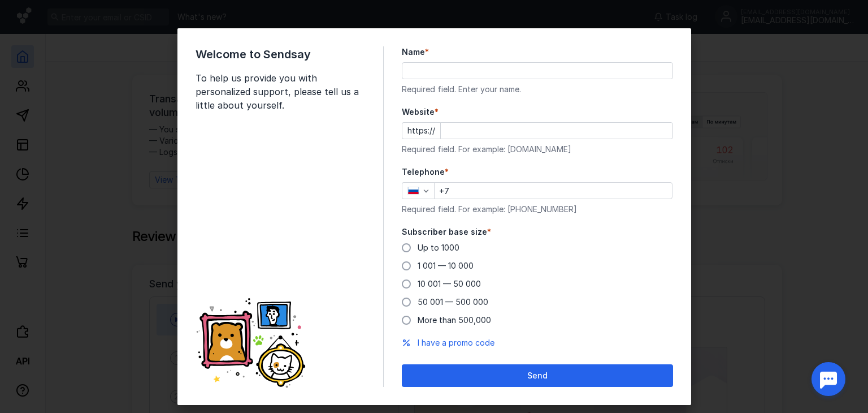  Describe the element at coordinates (413, 52) in the screenshot. I see `font: Name` at that location.